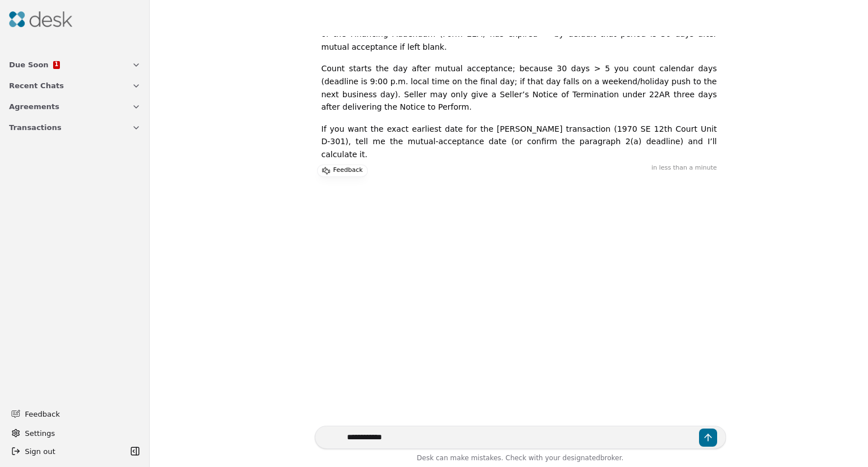 The image size is (868, 467). What do you see at coordinates (67, 450) in the screenshot?
I see `button: Sign out` at bounding box center [67, 450].